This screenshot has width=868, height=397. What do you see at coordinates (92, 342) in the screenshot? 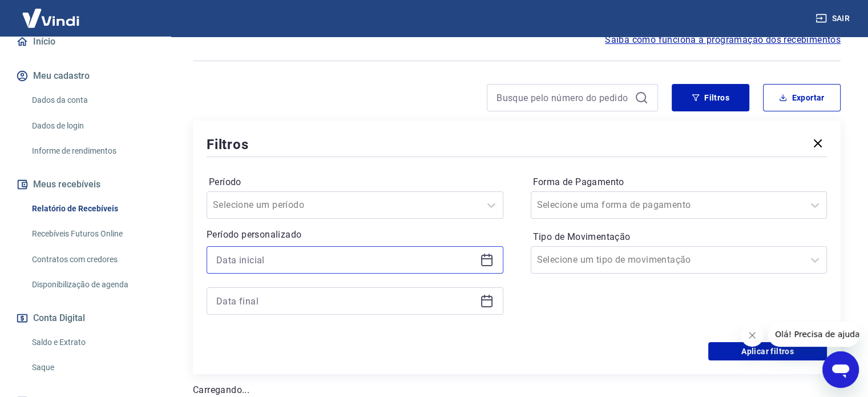
I see `a: Saldo e Extrato` at bounding box center [92, 342].